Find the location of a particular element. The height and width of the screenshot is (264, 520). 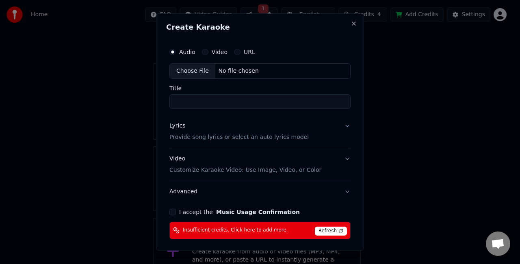

div: Choose File is located at coordinates (192, 71).